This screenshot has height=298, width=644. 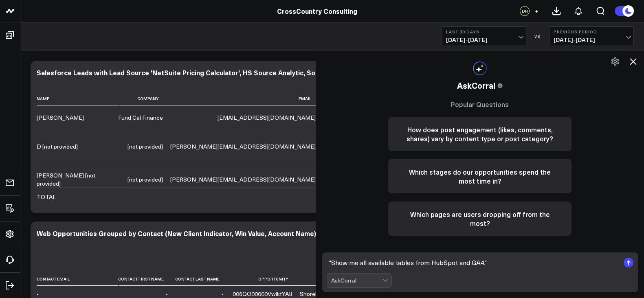 What do you see at coordinates (480, 176) in the screenshot?
I see `button: Which stages do our opportunities spend the most time in?` at bounding box center [480, 176].